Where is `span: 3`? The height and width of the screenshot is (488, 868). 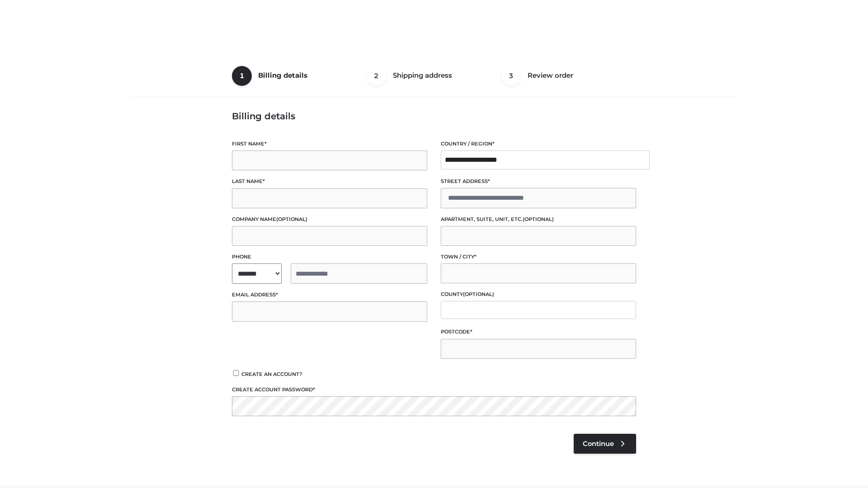
span: 3 is located at coordinates (512, 76).